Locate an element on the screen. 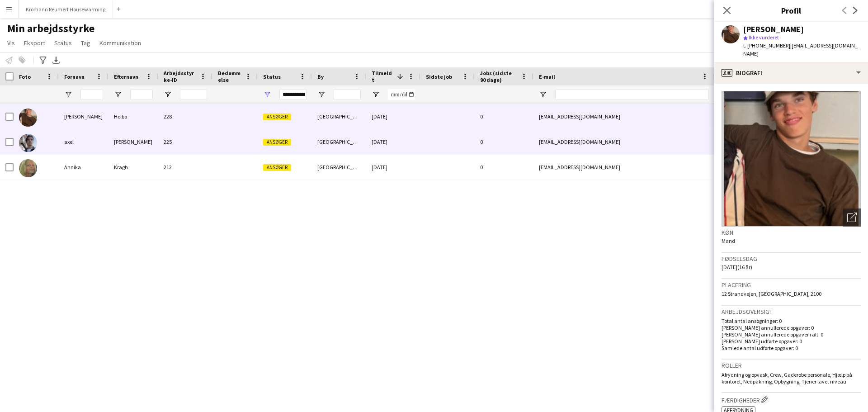 The width and height of the screenshot is (868, 412). span: Foto is located at coordinates (25, 76).